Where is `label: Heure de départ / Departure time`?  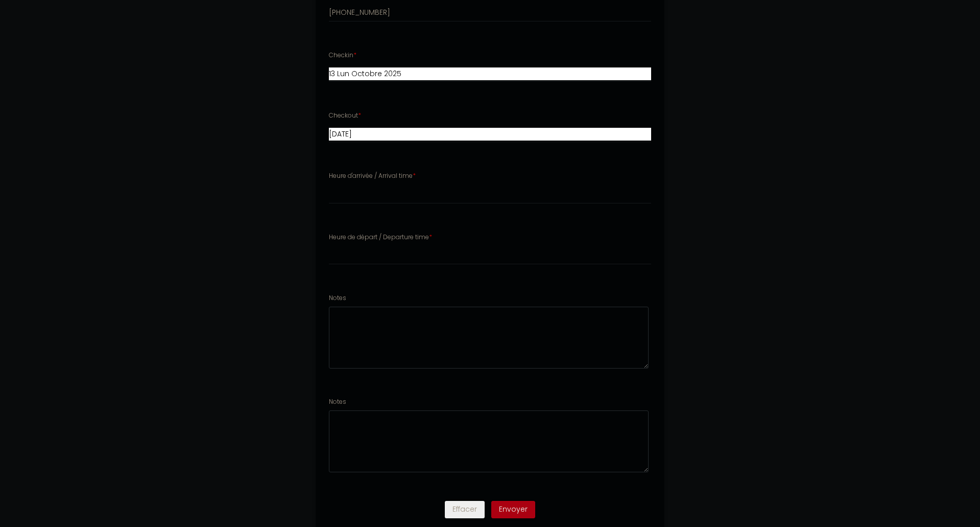
label: Heure de départ / Departure time is located at coordinates (380, 237).